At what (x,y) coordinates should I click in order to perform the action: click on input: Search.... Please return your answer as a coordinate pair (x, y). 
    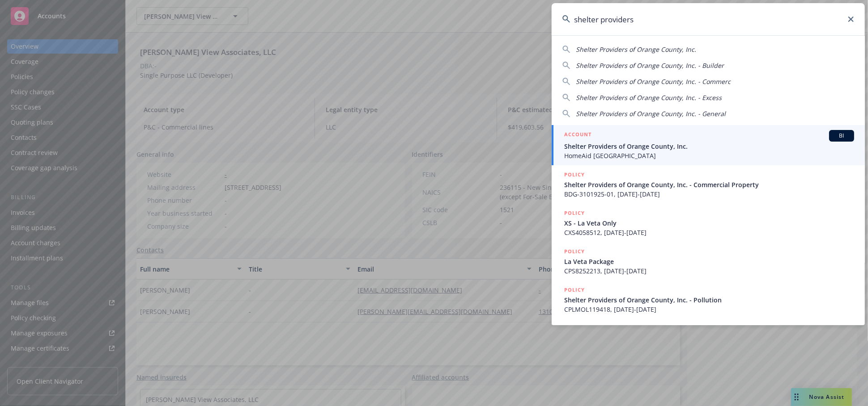
    Looking at the image, I should click on (708, 19).